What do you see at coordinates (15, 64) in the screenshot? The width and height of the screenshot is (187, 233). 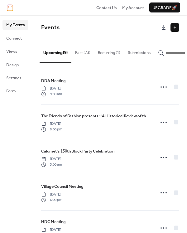 I see `a: Design` at bounding box center [15, 64].